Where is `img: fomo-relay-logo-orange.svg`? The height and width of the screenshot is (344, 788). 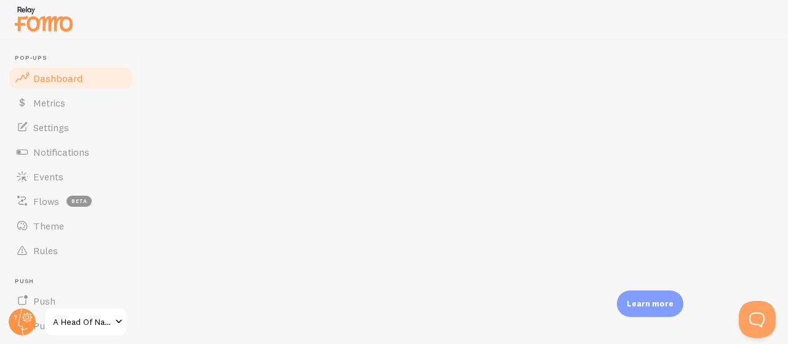
img: fomo-relay-logo-orange.svg is located at coordinates (44, 18).